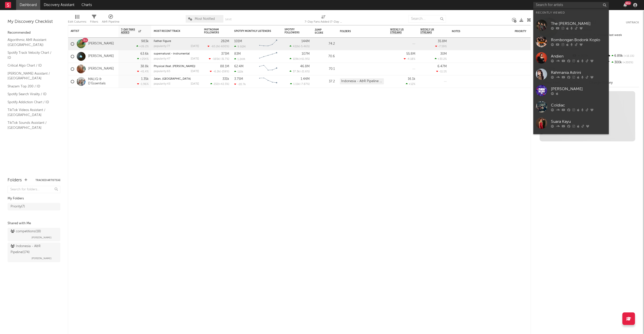 This screenshot has width=644, height=334. What do you see at coordinates (143, 59) in the screenshot?
I see `div: +254 %` at bounding box center [143, 59].